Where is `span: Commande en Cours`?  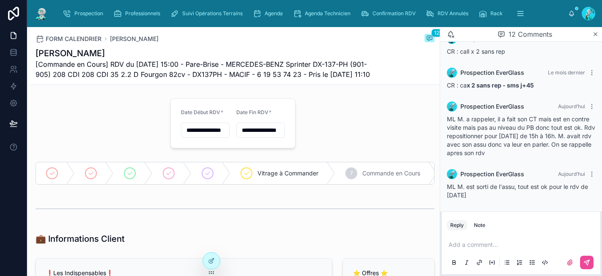
span: Commande en Cours is located at coordinates (391, 173).